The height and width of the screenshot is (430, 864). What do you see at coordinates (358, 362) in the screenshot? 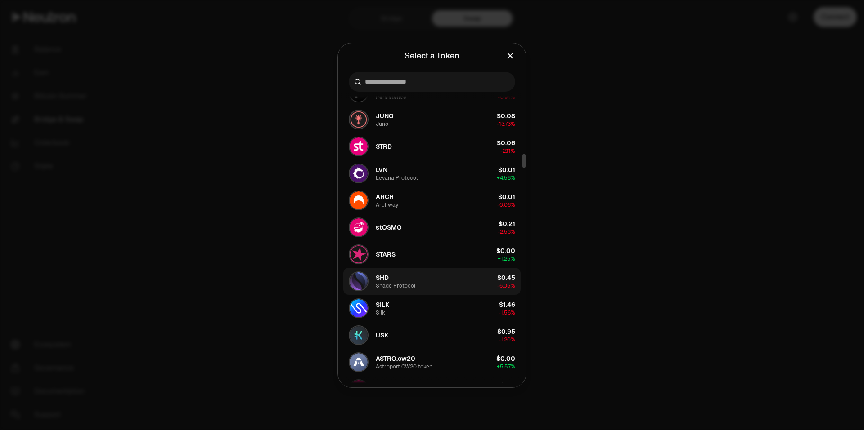
I see `img: ASTRO.cw20 Logo` at bounding box center [358, 362].